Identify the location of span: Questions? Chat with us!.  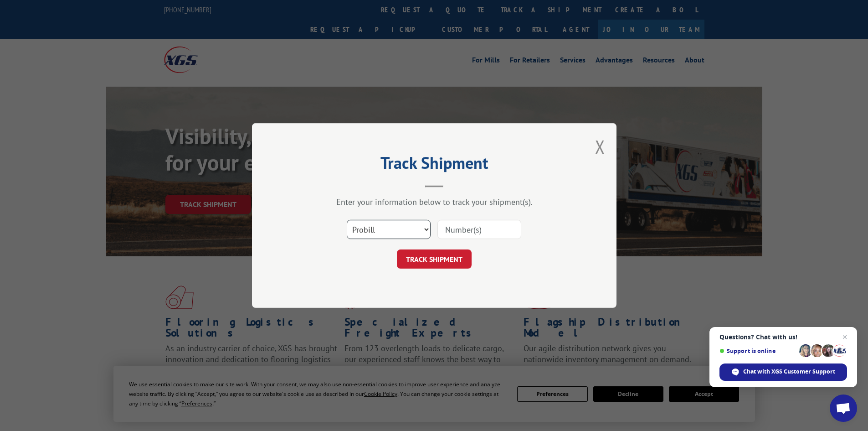
(783, 337).